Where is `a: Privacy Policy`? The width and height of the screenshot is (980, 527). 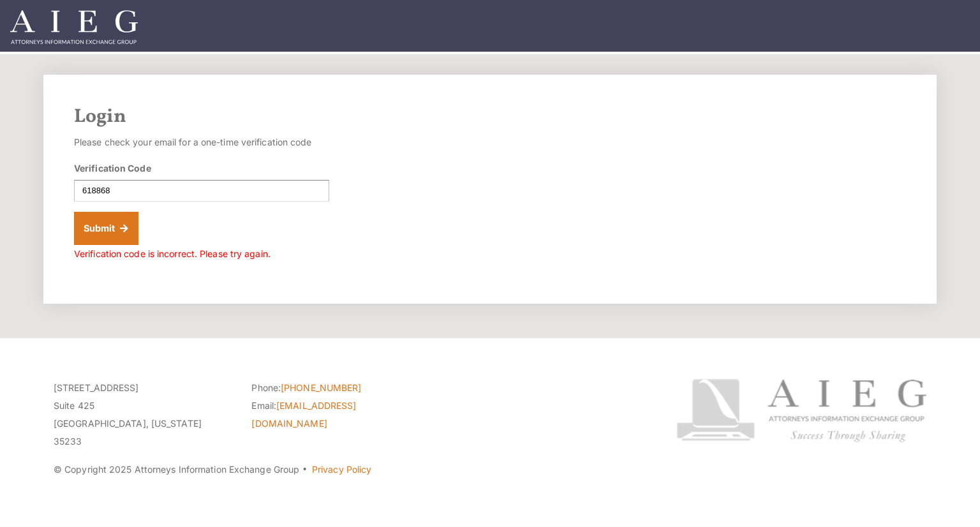
a: Privacy Policy is located at coordinates (341, 469).